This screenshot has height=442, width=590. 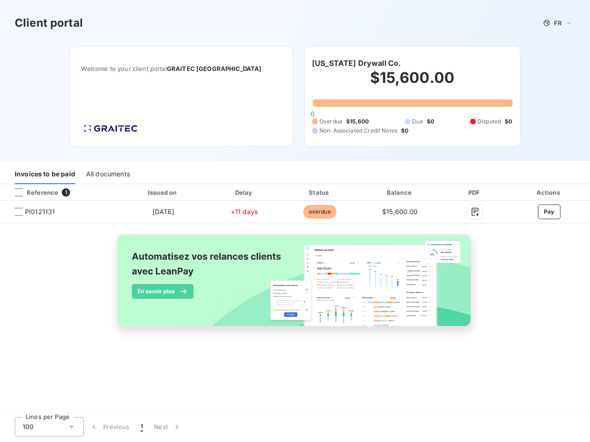 What do you see at coordinates (558, 23) in the screenshot?
I see `span: FR` at bounding box center [558, 23].